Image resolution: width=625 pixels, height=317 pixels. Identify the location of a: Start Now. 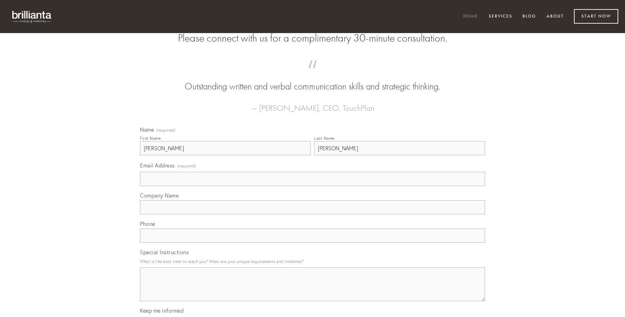
(595, 16).